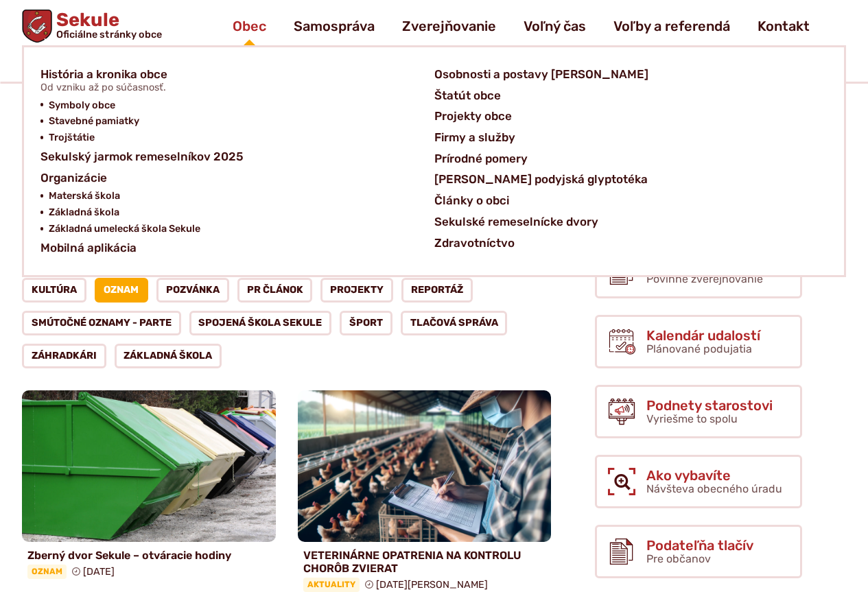 The height and width of the screenshot is (592, 868). Describe the element at coordinates (357, 290) in the screenshot. I see `a: Projekty` at that location.